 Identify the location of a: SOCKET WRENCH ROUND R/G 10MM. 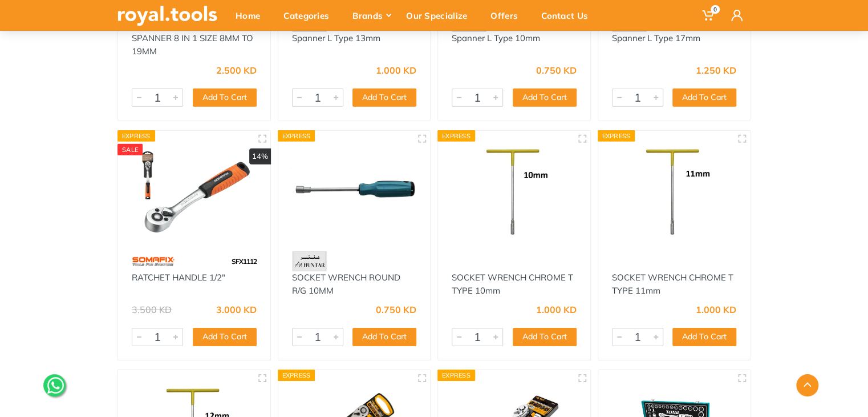
(346, 284).